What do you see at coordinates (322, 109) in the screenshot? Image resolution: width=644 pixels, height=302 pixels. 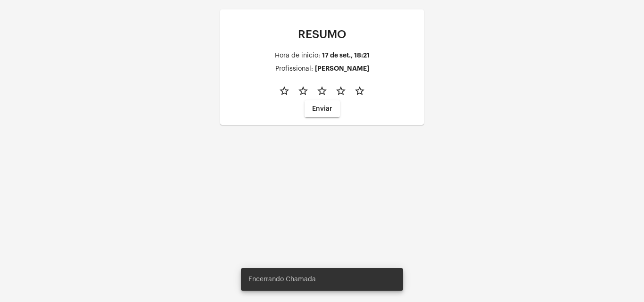 I see `button: Enviar` at bounding box center [322, 109].